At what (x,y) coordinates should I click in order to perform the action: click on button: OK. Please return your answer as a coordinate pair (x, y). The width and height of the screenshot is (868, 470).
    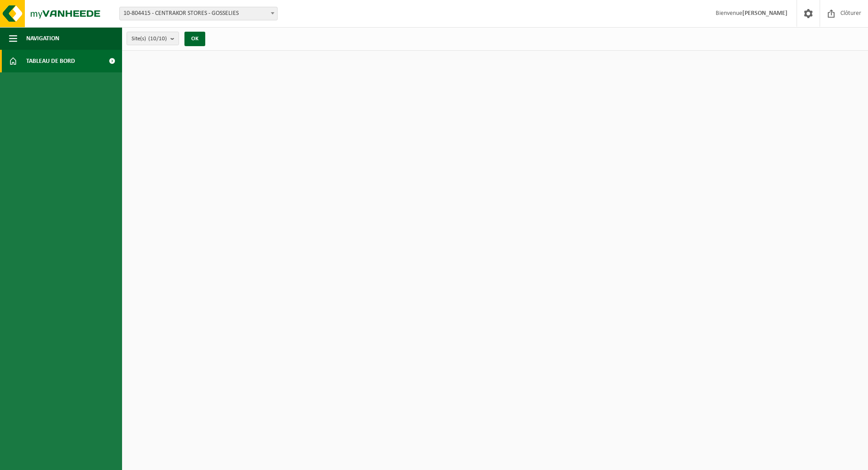
    Looking at the image, I should click on (195, 39).